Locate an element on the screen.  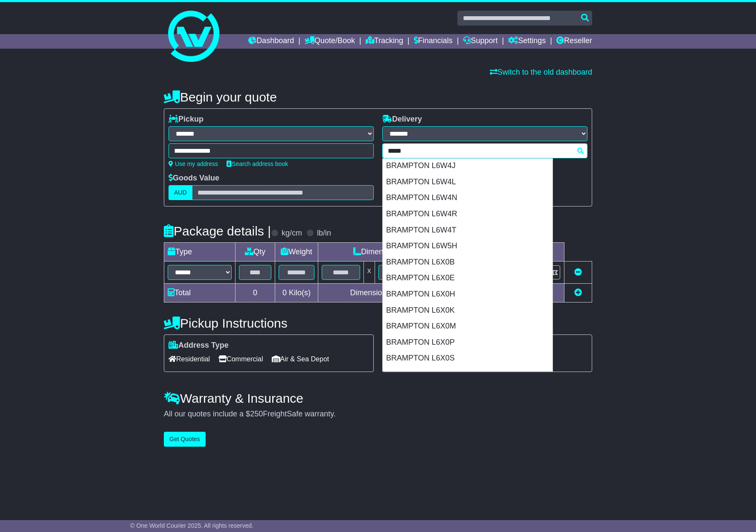
a: Quote/Book is located at coordinates (330, 42).